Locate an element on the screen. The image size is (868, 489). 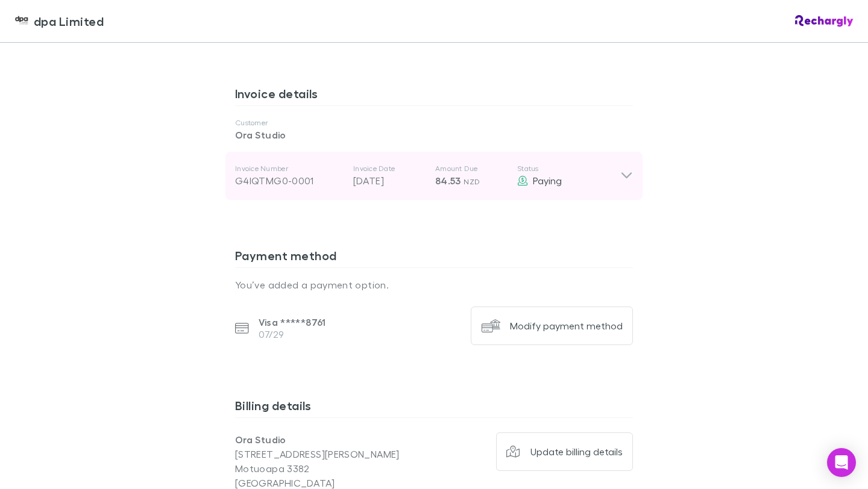
h3: Payment method is located at coordinates (434, 258).